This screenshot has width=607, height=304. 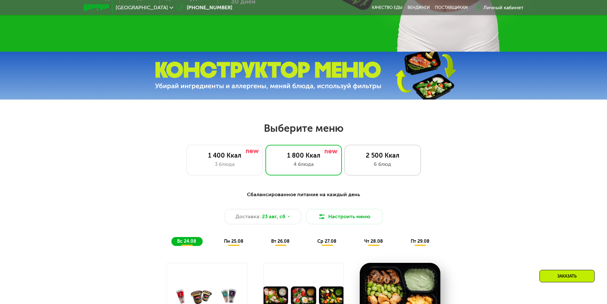 What do you see at coordinates (387, 8) in the screenshot?
I see `a: Качество еды` at bounding box center [387, 8].